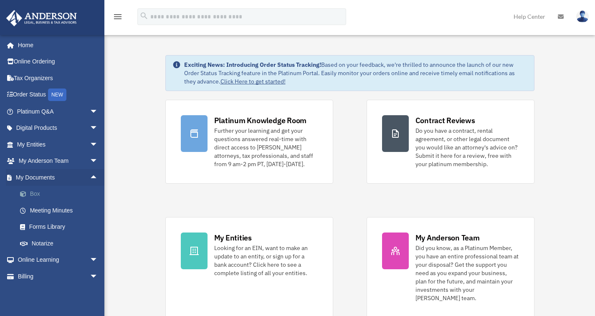 This screenshot has width=595, height=316. Describe the element at coordinates (253, 65) in the screenshot. I see `strong: Exciting News: Introducing Order Status Tracking!` at that location.